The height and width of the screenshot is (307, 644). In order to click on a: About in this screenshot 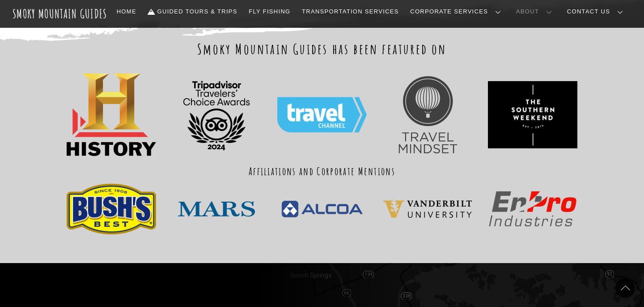, I will do `click(536, 12)`.